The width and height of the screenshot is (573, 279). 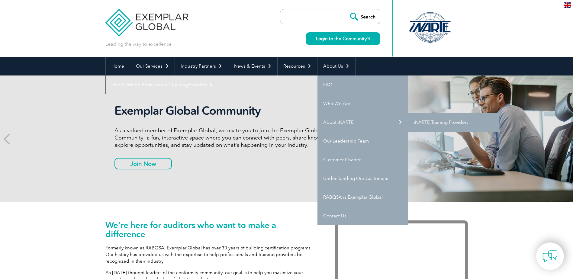 I want to click on img: en, so click(x=568, y=5).